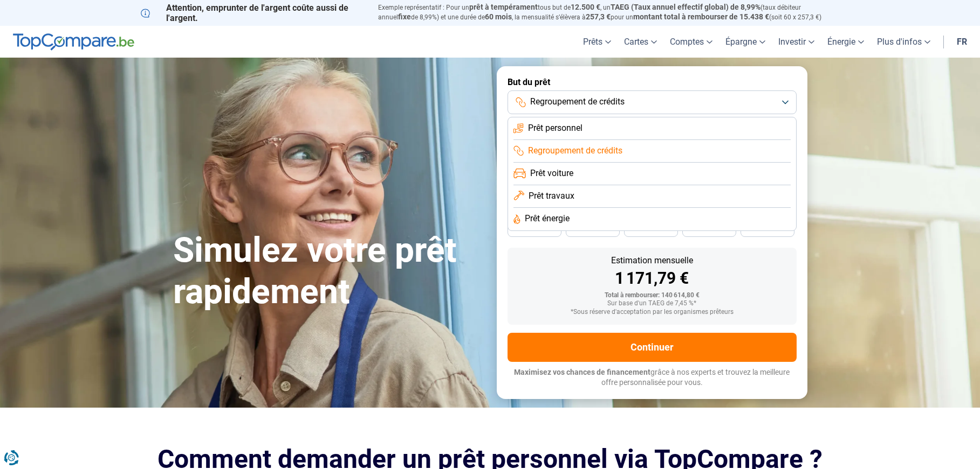 The image size is (980, 469). I want to click on span: Prêt voiture, so click(552, 173).